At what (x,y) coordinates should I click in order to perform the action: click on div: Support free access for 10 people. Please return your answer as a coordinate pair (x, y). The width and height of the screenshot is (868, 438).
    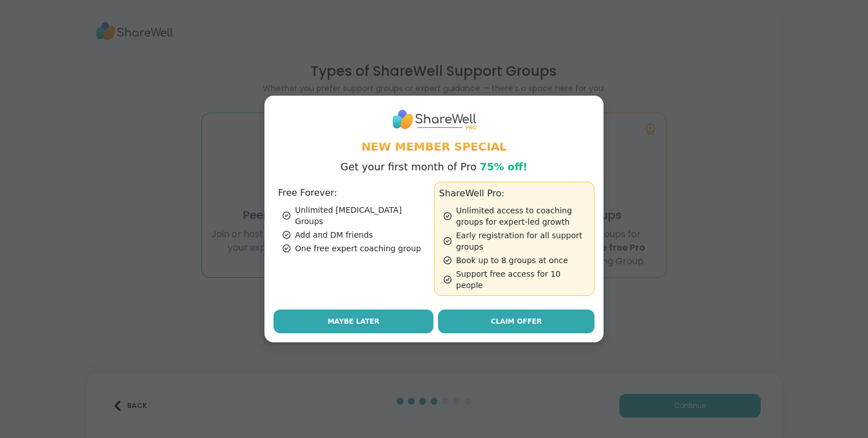
    Looking at the image, I should click on (517, 279).